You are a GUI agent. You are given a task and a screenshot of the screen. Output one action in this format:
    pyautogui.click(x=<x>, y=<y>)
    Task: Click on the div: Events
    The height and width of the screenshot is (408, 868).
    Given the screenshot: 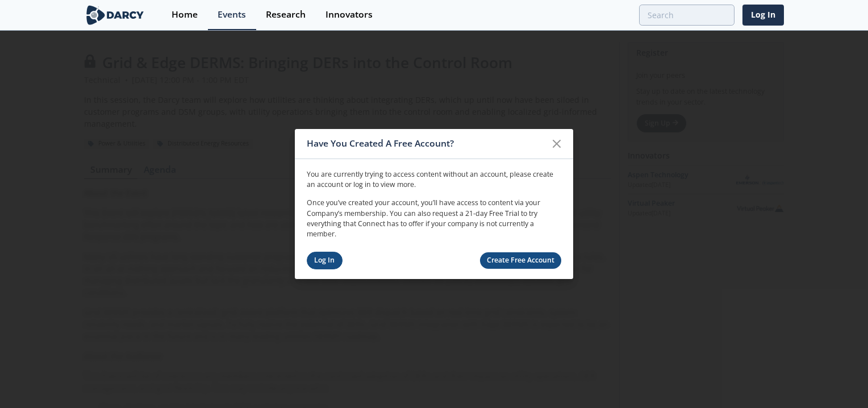 What is the action you would take?
    pyautogui.click(x=232, y=15)
    